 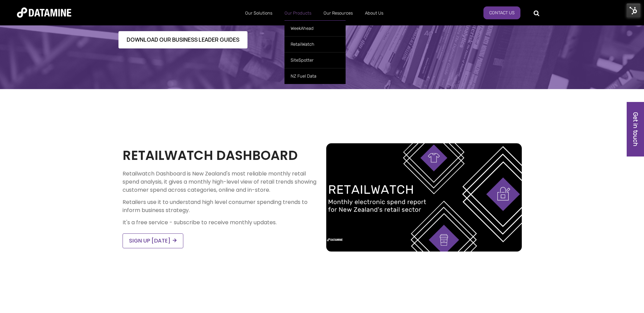 I want to click on a: Our Resources, so click(x=338, y=13).